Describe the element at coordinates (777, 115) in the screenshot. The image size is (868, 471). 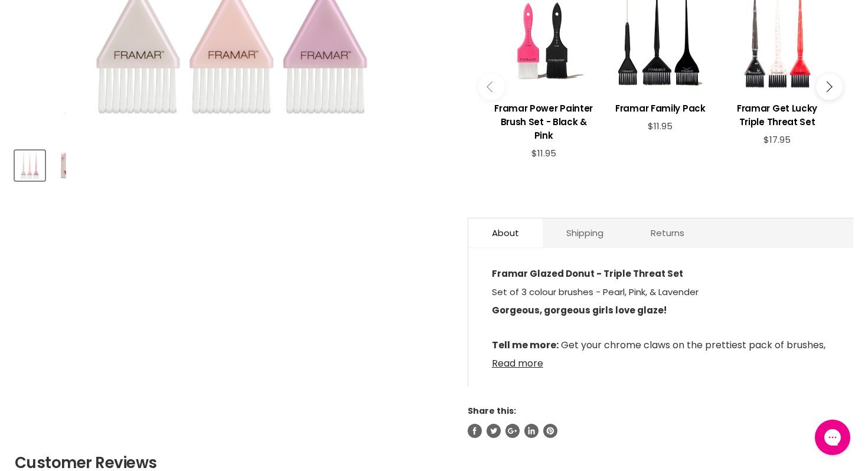
I see `h3: Framar Get Lucky Triple Threat Set` at that location.